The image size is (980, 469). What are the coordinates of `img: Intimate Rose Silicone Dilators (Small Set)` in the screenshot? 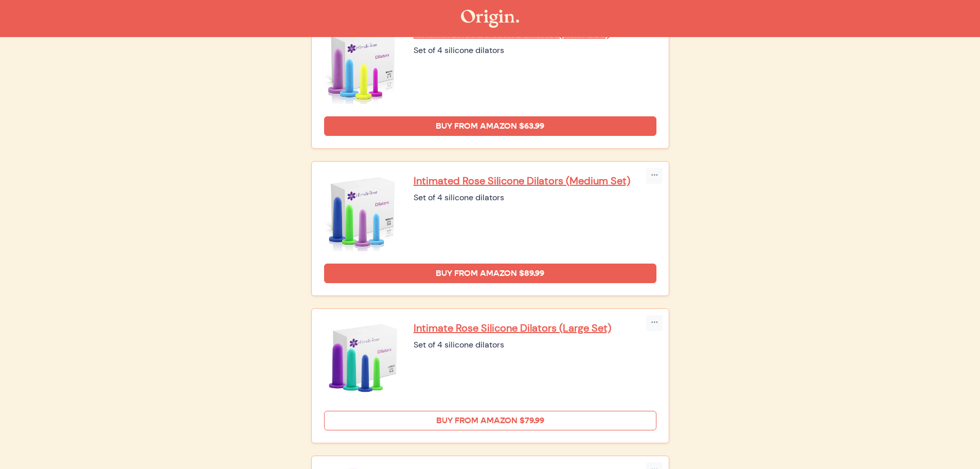 It's located at (362, 65).